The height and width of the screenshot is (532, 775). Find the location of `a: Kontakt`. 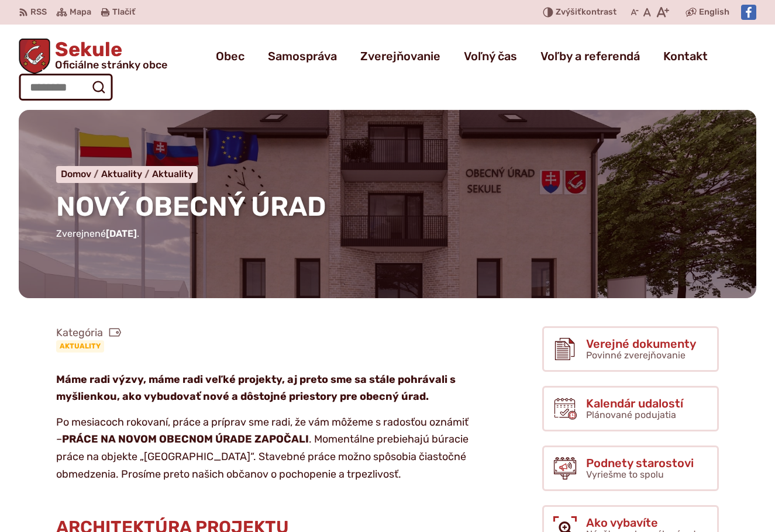

a: Kontakt is located at coordinates (686, 56).